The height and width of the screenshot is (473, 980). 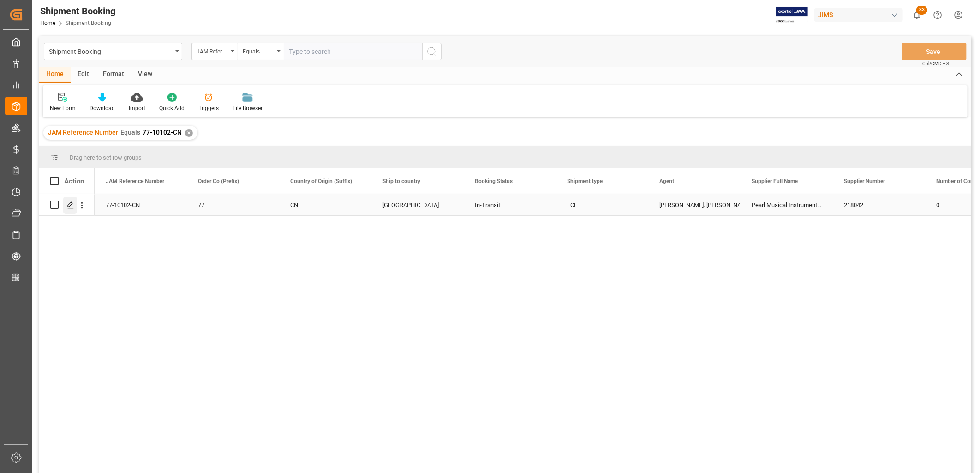 I want to click on div: Download, so click(x=102, y=108).